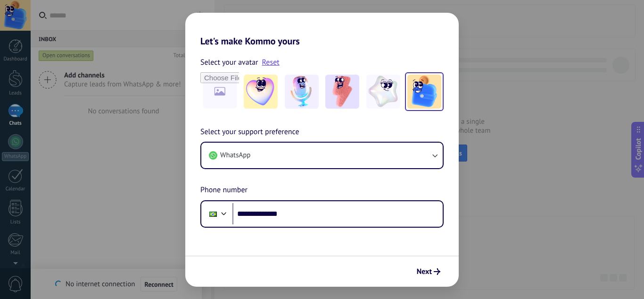 The image size is (644, 299). Describe the element at coordinates (429, 271) in the screenshot. I see `button: Next` at that location.